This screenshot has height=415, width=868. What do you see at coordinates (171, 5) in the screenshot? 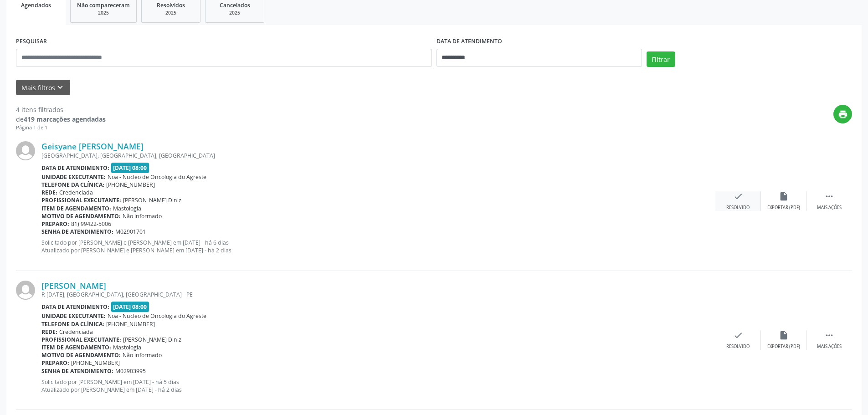
I see `span: Resolvidos` at bounding box center [171, 5].